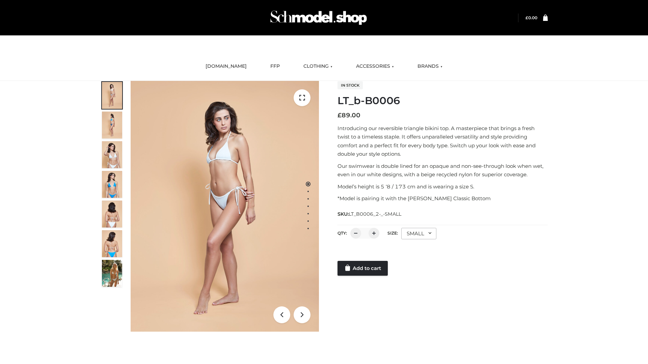  I want to click on a: Schmodel Admin 964, so click(318, 18).